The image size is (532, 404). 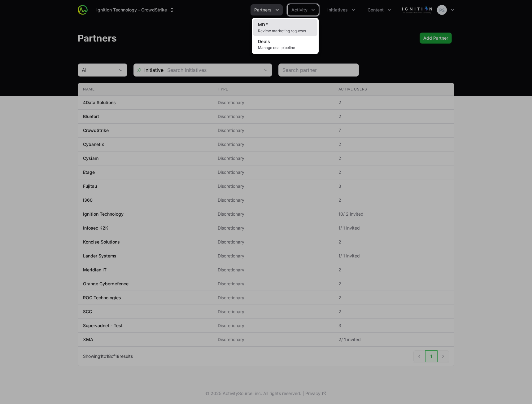 I want to click on span: Manage deal pipeline, so click(x=285, y=48).